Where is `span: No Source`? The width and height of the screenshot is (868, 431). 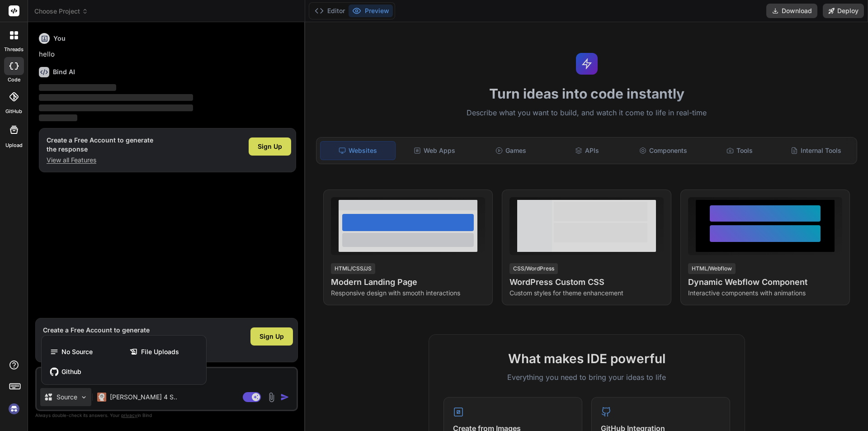
span: No Source is located at coordinates (77, 352).